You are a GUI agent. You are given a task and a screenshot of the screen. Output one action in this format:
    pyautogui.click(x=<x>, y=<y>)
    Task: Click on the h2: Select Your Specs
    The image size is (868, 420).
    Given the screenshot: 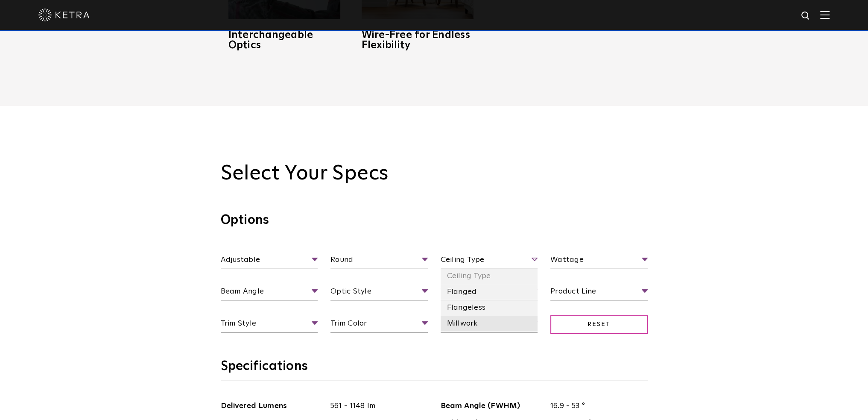 What is the action you would take?
    pyautogui.click(x=434, y=174)
    